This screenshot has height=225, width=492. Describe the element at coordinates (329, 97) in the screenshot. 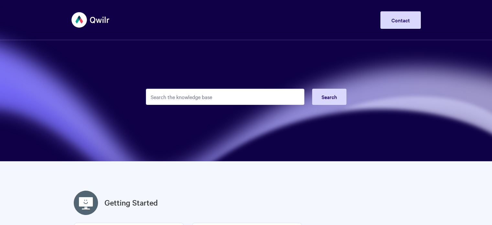

I see `span: Search` at that location.